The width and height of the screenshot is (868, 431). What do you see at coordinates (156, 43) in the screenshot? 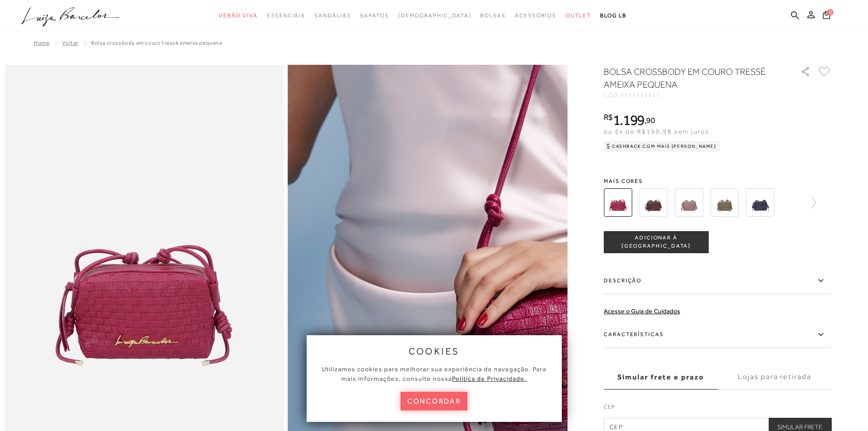
I see `span: BOLSA CROSSBODY EM COURO TRESSÊ AMEIXA PEQUENA` at bounding box center [156, 43].